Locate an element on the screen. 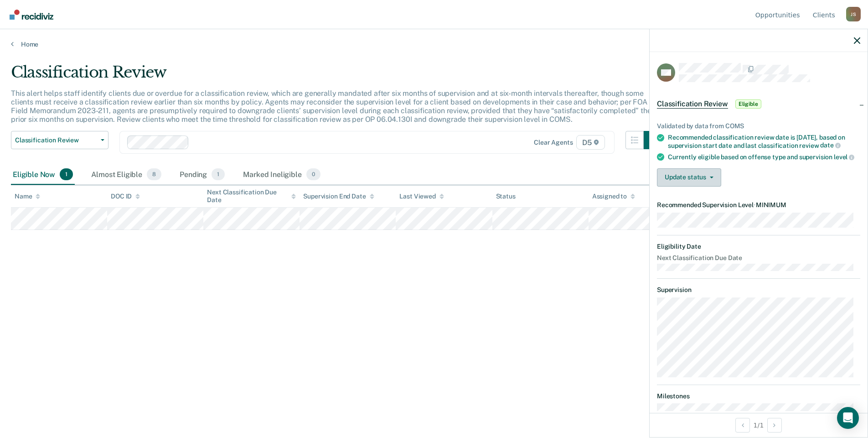 Image resolution: width=868 pixels, height=438 pixels. a: Home is located at coordinates (434, 44).